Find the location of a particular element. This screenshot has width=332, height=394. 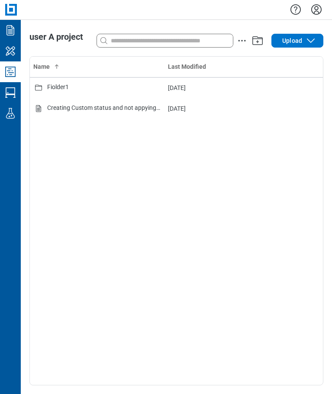

div: Creating Custom status and not appying on any markup.pdf is located at coordinates (104, 109).